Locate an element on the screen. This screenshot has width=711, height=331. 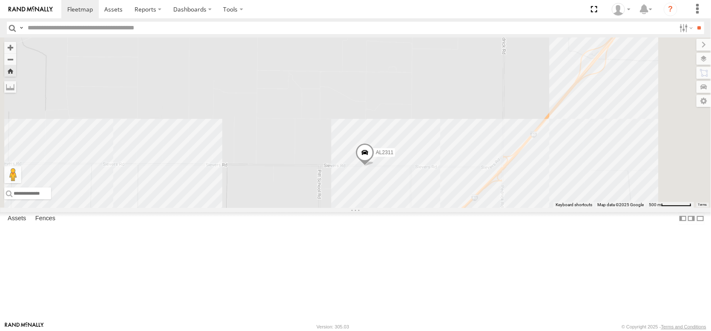
div: Version: 305.03 is located at coordinates (333, 326).